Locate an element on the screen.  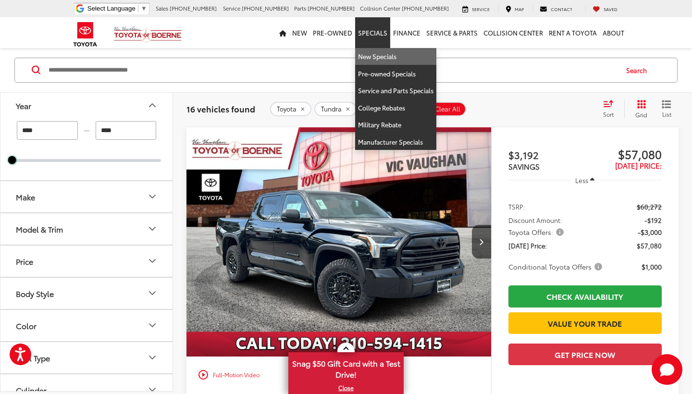
span: $60,272 is located at coordinates (649, 207).